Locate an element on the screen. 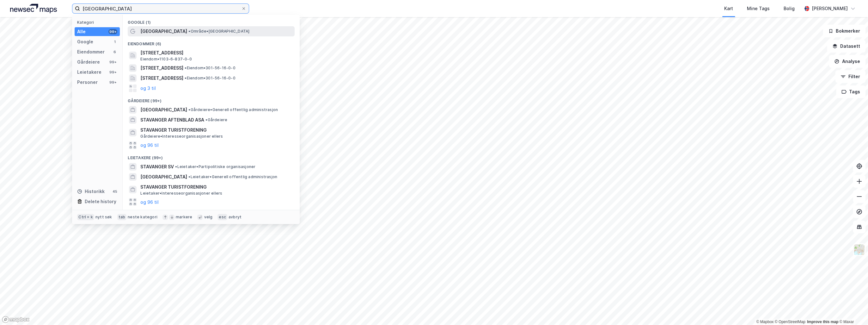 Image resolution: width=868 pixels, height=325 pixels. div: Personer (99+) is located at coordinates (211, 213).